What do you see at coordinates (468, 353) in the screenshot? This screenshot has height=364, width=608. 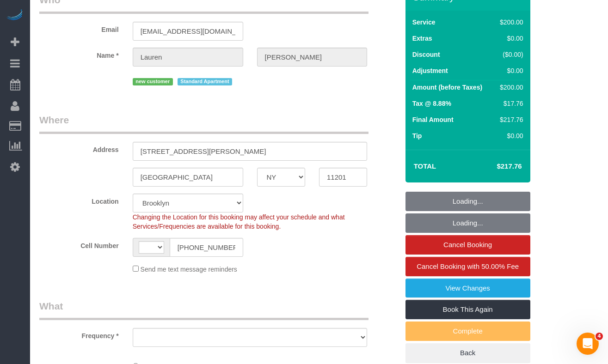 I see `a: Back` at bounding box center [468, 353].